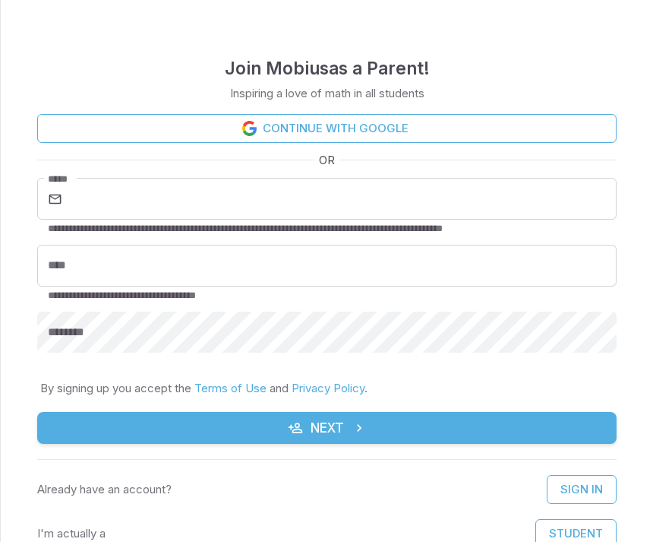  Describe the element at coordinates (327, 68) in the screenshot. I see `h4: Join Mobius as a Parent !` at that location.